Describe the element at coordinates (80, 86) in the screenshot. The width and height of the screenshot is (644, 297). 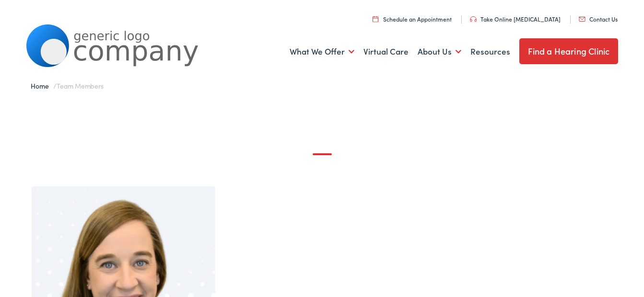
I see `span: Team Members` at that location.